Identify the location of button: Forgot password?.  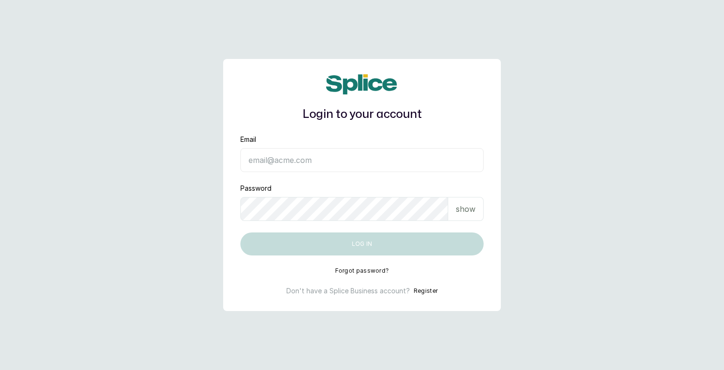
(362, 271).